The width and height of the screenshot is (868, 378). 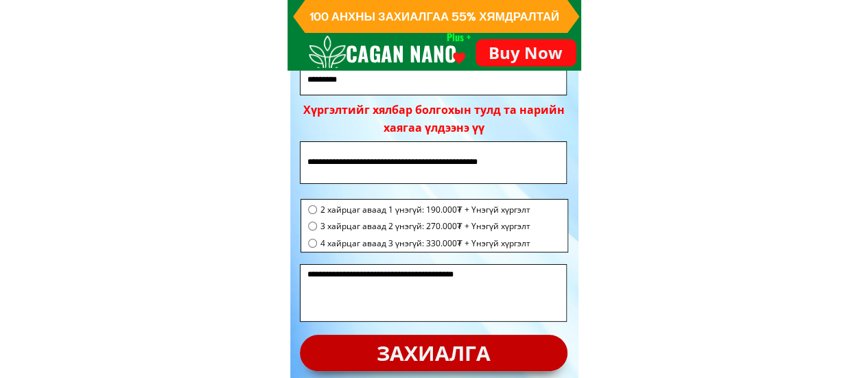 What do you see at coordinates (434, 353) in the screenshot?
I see `p: захиалга` at bounding box center [434, 353].